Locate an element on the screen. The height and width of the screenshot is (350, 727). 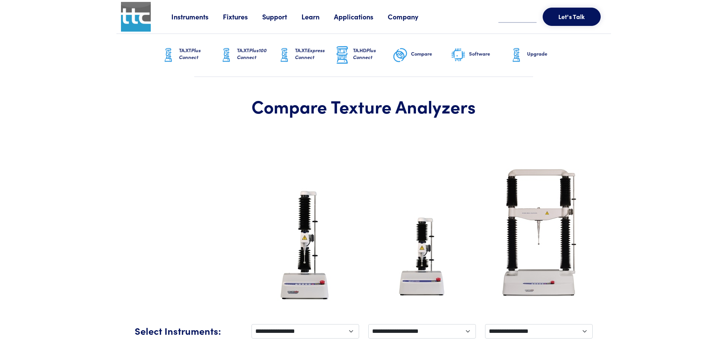
span: Express Connect is located at coordinates (310, 53).